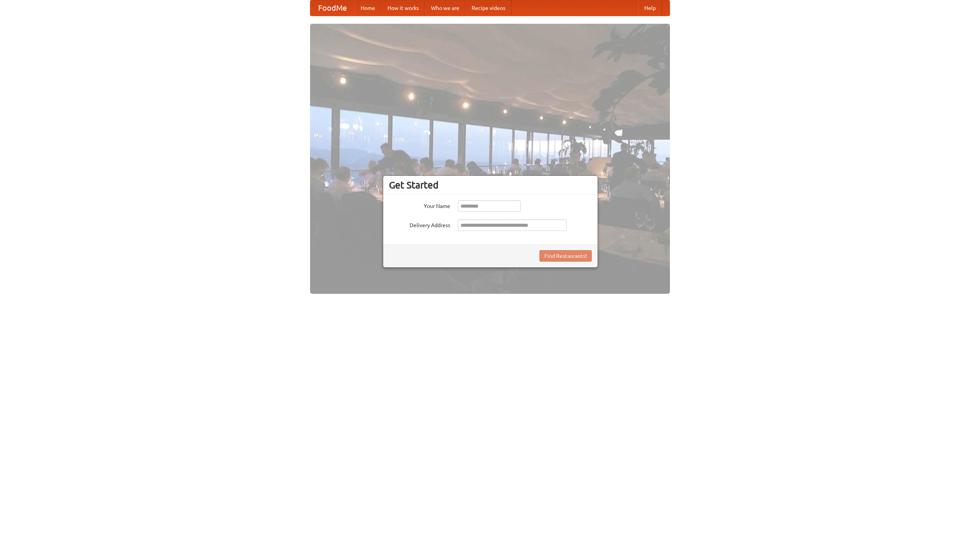 This screenshot has height=542, width=980. Describe the element at coordinates (650, 8) in the screenshot. I see `a: Help` at that location.